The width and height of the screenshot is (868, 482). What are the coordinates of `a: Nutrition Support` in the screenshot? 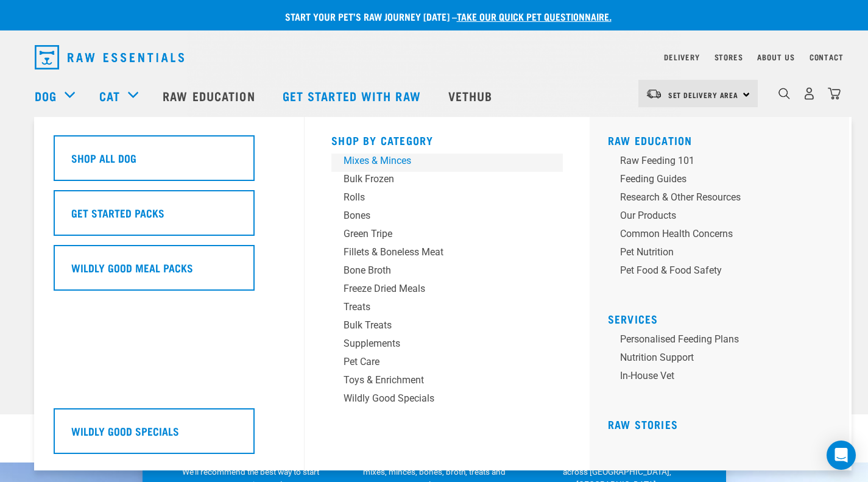 It's located at (724, 359).